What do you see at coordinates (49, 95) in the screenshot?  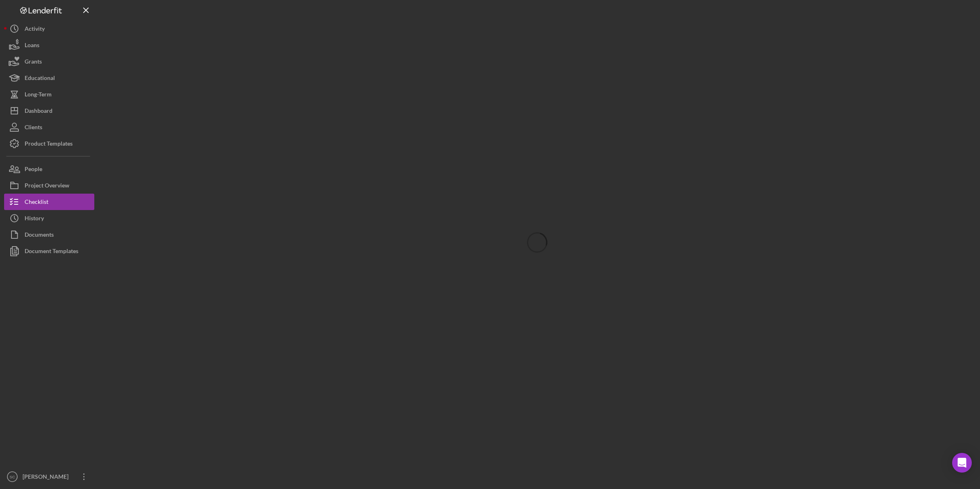 I see `a: Long-Term` at bounding box center [49, 95].